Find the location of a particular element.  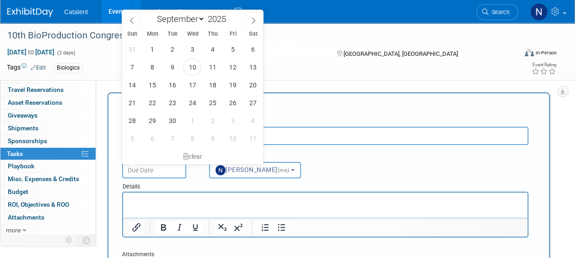

a: Edit is located at coordinates (38, 68).